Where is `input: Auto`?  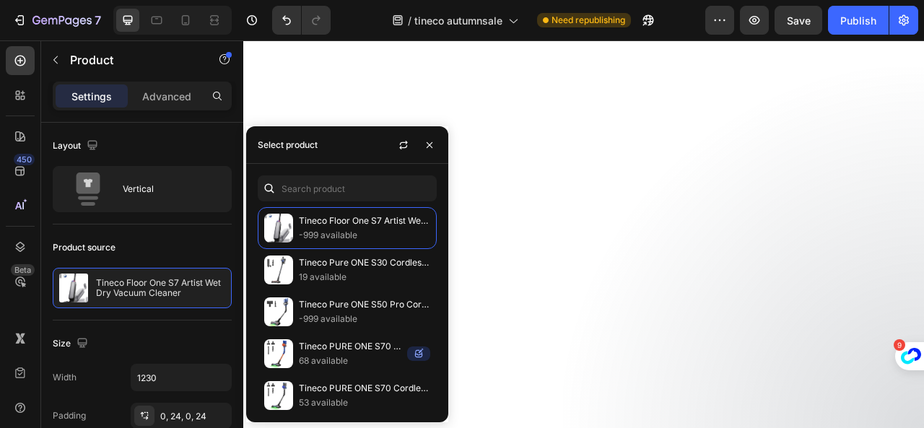 input: Auto is located at coordinates (181, 378).